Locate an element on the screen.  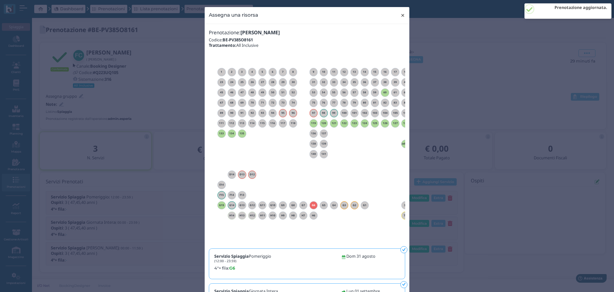
h4: Prenotazione: is located at coordinates (307, 33).